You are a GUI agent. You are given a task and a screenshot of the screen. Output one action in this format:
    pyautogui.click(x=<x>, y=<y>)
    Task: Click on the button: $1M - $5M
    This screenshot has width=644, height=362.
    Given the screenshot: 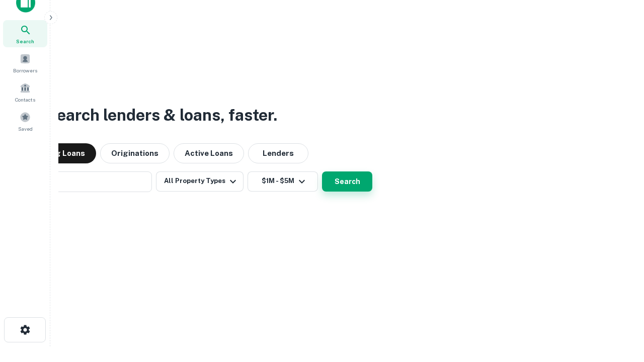 What is the action you would take?
    pyautogui.click(x=283, y=182)
    